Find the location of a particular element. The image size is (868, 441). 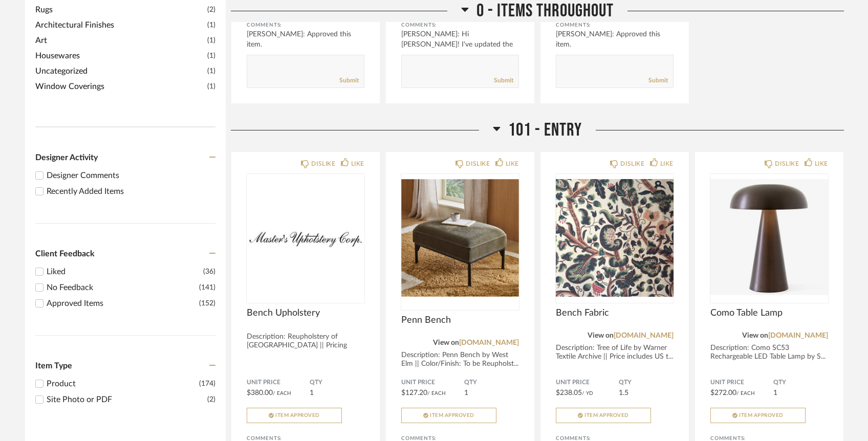

span: Rugs is located at coordinates (120, 10).